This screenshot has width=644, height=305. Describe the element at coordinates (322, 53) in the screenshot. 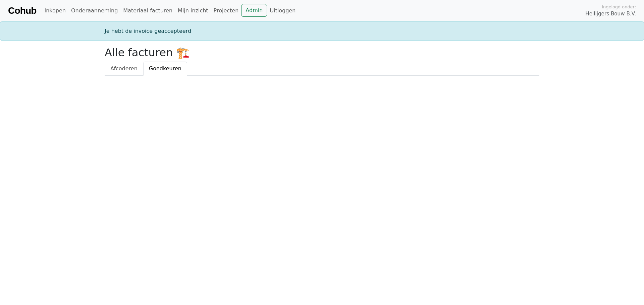

I see `h2: Alle facturen 🏗️` at that location.